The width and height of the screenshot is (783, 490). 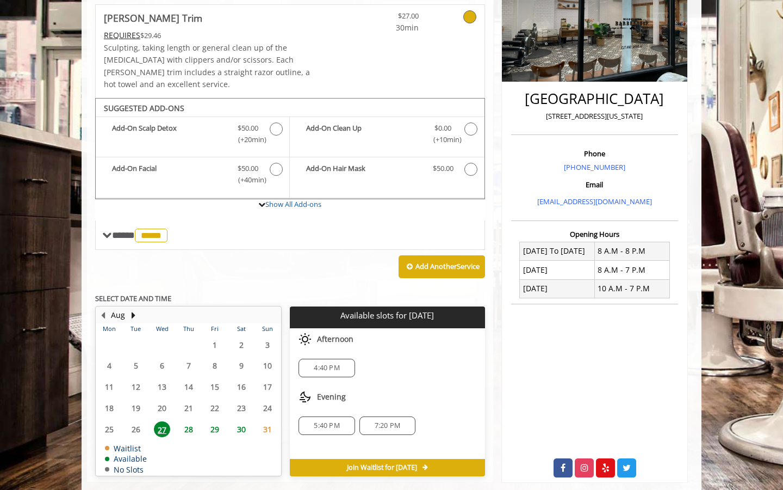 What do you see at coordinates (387, 135) in the screenshot?
I see `label: Add-On Clean Up` at bounding box center [387, 135].